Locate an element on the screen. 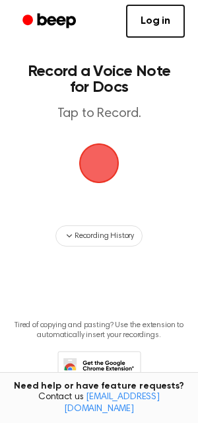 This screenshot has width=198, height=423. h1: Record a Voice Note for Docs is located at coordinates (99, 79).